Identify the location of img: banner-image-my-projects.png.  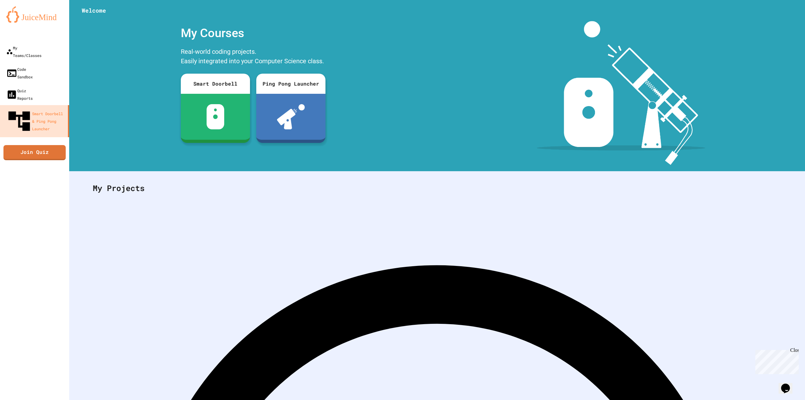
(621, 93).